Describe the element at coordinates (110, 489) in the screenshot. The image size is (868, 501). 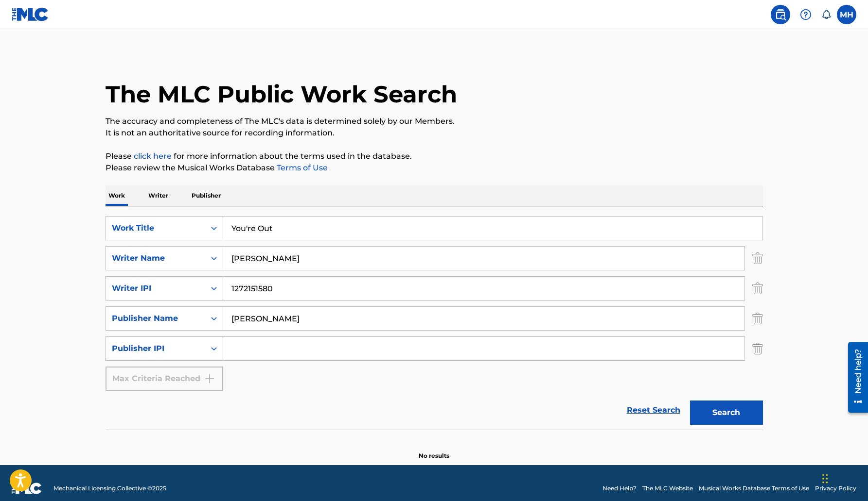
I see `span: Mechanical Licensing Collective © 2025` at that location.